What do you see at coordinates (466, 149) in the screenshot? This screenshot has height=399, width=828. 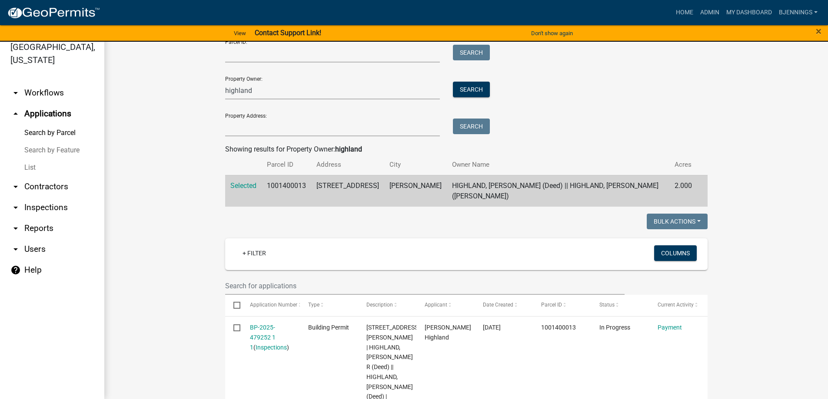 I see `div: Showing results for Property Owner:` at bounding box center [466, 149].